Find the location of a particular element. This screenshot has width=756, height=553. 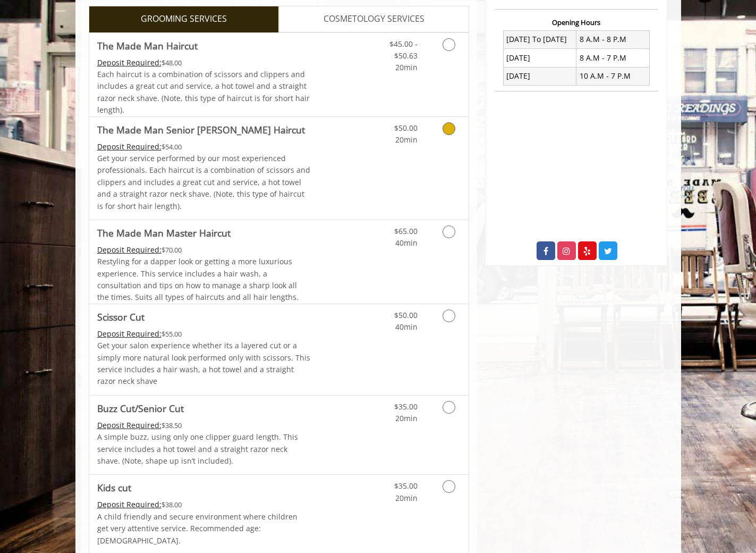

b: Scissor Cut is located at coordinates (120, 317).